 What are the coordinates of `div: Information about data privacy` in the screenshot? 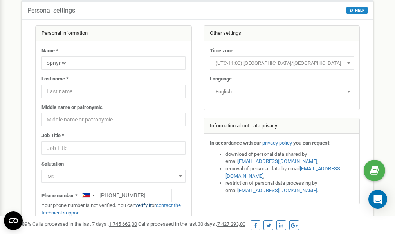 It's located at (282, 126).